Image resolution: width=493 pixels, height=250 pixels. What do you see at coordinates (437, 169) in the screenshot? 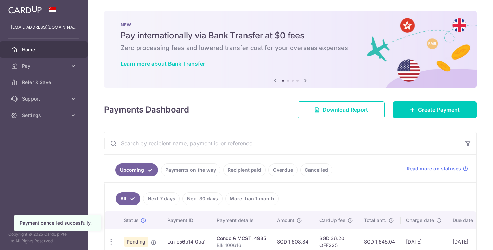
I see `a: Read more on statuses` at bounding box center [437, 169].